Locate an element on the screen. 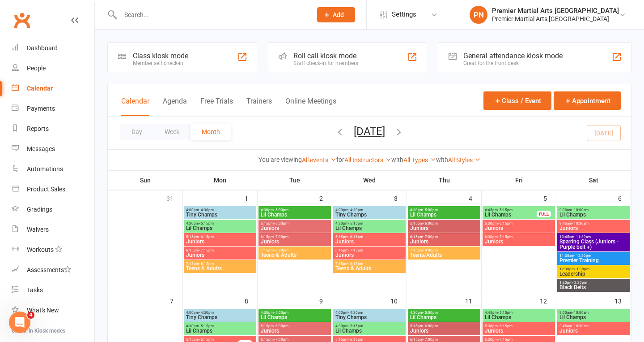  button: Free Trials is located at coordinates (216, 106).